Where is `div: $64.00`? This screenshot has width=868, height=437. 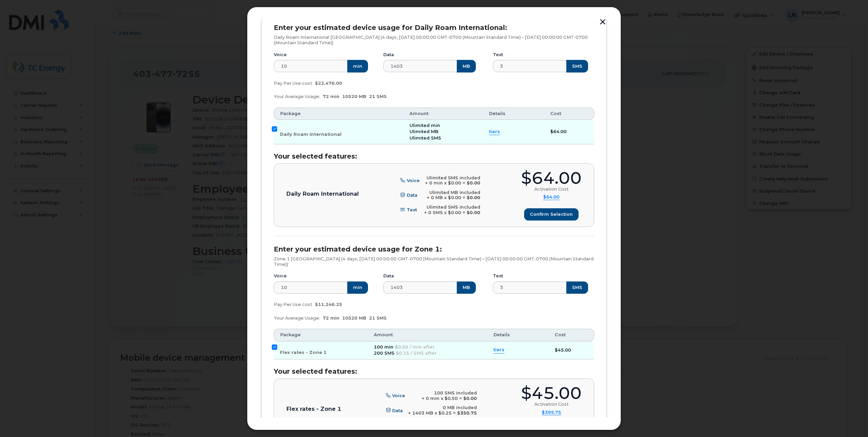 div: $64.00 is located at coordinates (552, 178).